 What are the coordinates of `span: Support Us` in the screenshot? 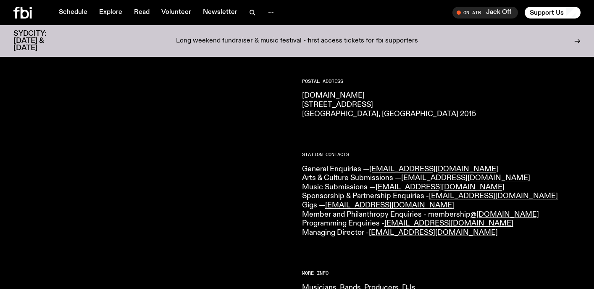 It's located at (547, 13).